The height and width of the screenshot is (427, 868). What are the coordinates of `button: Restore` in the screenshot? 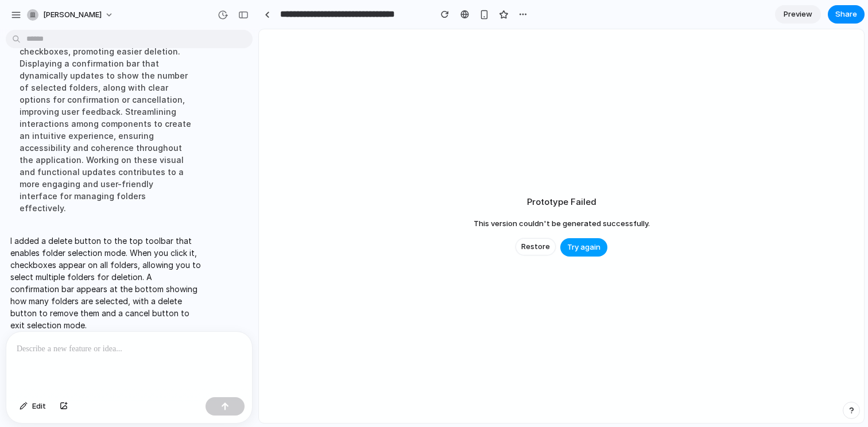 It's located at (536, 247).